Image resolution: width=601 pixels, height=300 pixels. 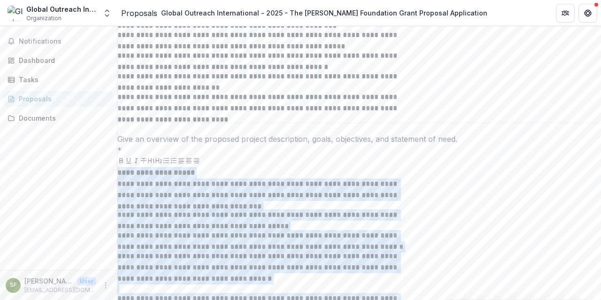 I want to click on button: Align Left, so click(x=181, y=161).